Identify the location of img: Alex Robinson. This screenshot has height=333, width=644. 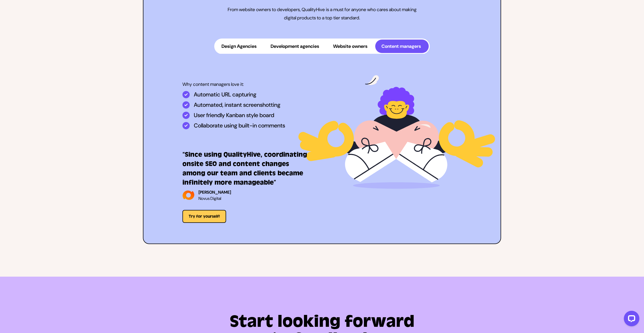
(188, 195).